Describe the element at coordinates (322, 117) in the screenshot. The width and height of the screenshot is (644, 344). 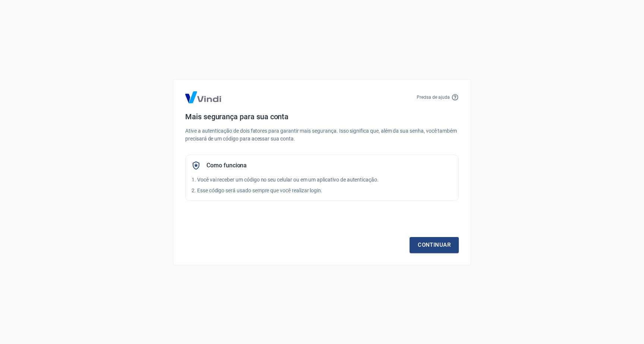
I see `h4: Mais segurança para sua conta` at that location.